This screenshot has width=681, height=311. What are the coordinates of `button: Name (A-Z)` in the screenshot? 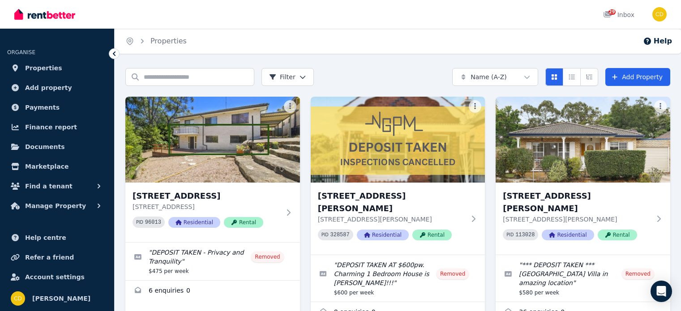 It's located at (496, 77).